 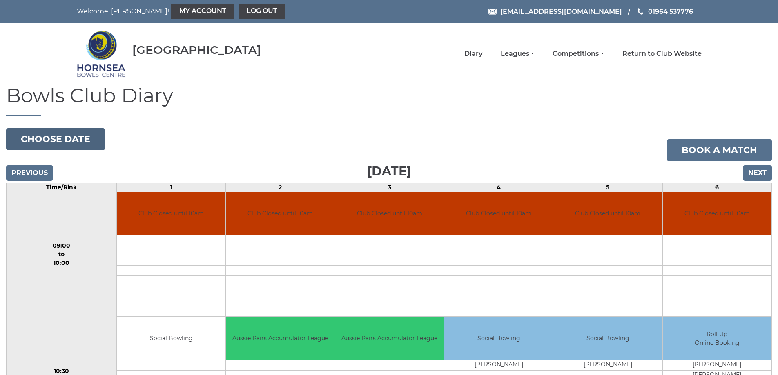 What do you see at coordinates (62, 187) in the screenshot?
I see `td: Time/Rink` at bounding box center [62, 187].